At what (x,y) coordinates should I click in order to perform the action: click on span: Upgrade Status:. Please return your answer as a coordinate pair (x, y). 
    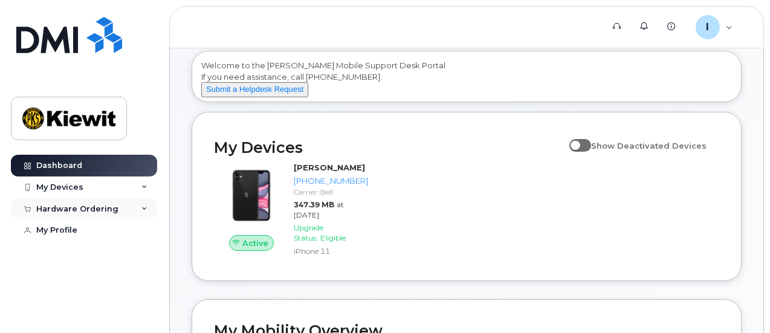
    Looking at the image, I should click on (308, 233).